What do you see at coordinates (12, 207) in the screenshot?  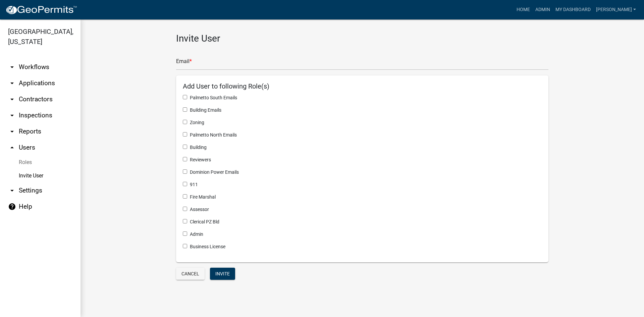 I see `i: help` at bounding box center [12, 207].